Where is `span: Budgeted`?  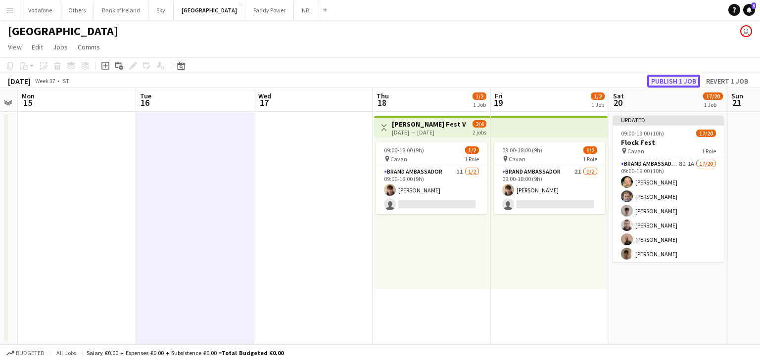 span: Budgeted is located at coordinates (30, 353).